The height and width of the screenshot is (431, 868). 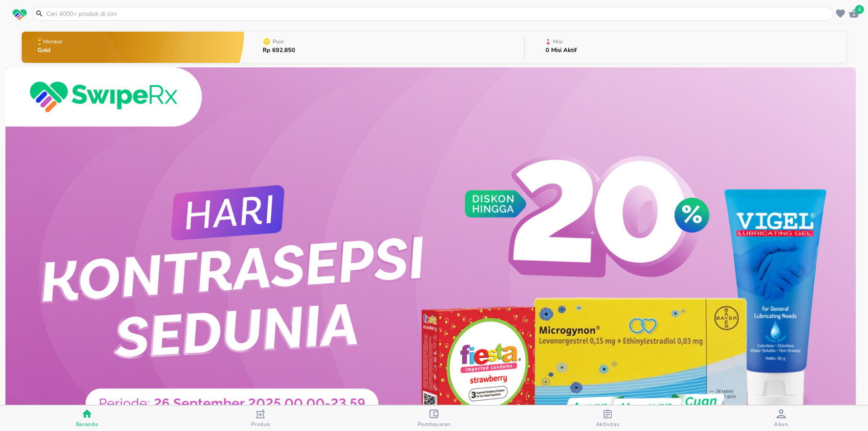 I want to click on button: Aktivitas, so click(x=607, y=418).